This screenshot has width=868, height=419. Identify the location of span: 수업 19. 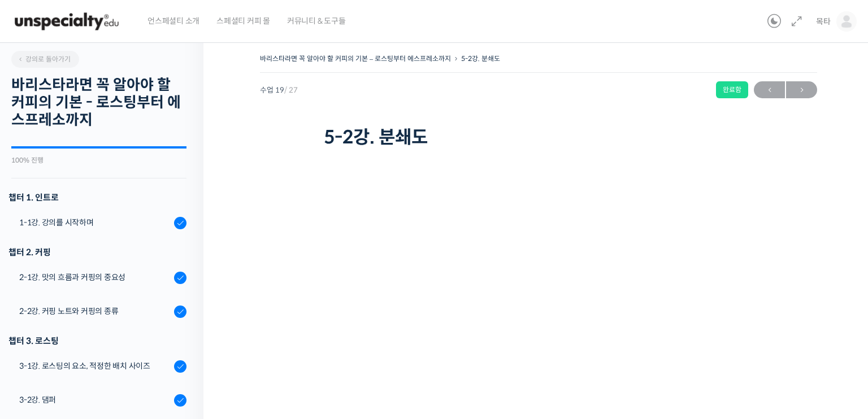
(279, 90).